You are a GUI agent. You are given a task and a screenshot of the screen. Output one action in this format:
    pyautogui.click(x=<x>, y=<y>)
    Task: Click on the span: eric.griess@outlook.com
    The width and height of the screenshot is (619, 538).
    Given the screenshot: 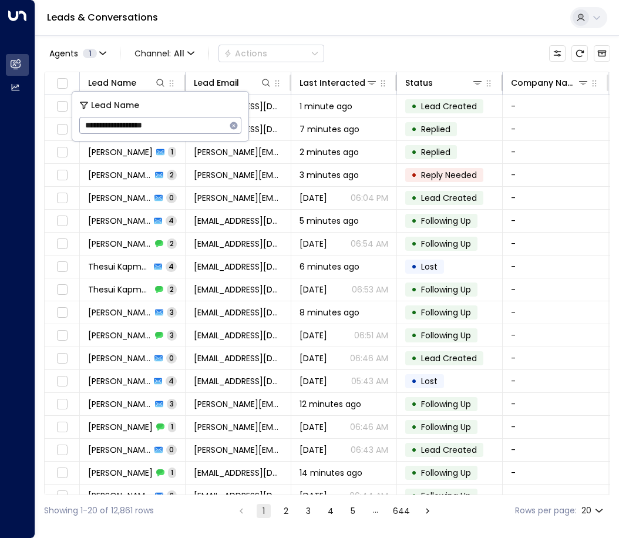 What is the action you would take?
    pyautogui.click(x=238, y=198)
    